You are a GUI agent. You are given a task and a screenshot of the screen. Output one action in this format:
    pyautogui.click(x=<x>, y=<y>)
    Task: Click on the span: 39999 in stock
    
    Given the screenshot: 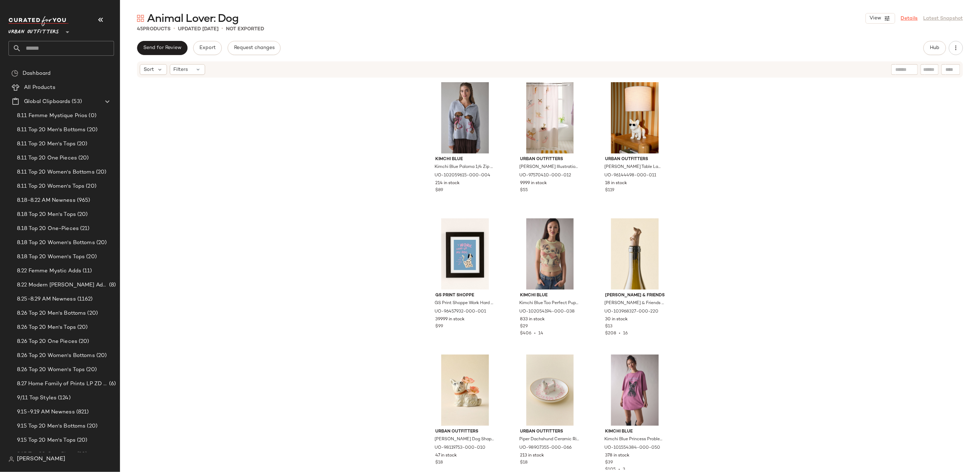 What is the action you would take?
    pyautogui.click(x=450, y=320)
    